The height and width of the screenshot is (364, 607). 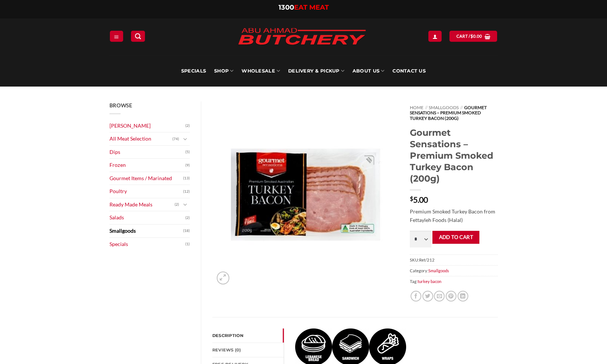 I want to click on a: Login, so click(x=435, y=36).